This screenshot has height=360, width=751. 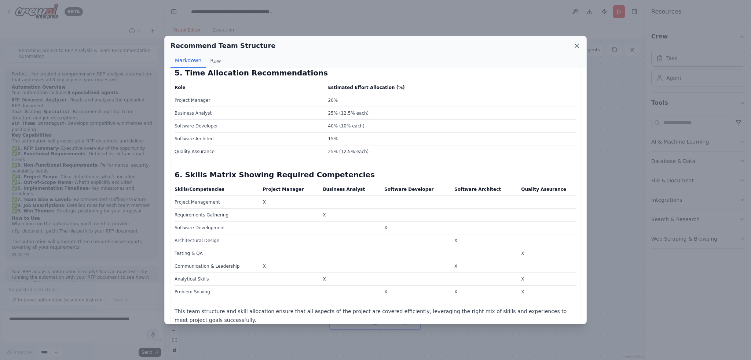 What do you see at coordinates (415, 191) in the screenshot?
I see `th: Software Developer` at bounding box center [415, 191].